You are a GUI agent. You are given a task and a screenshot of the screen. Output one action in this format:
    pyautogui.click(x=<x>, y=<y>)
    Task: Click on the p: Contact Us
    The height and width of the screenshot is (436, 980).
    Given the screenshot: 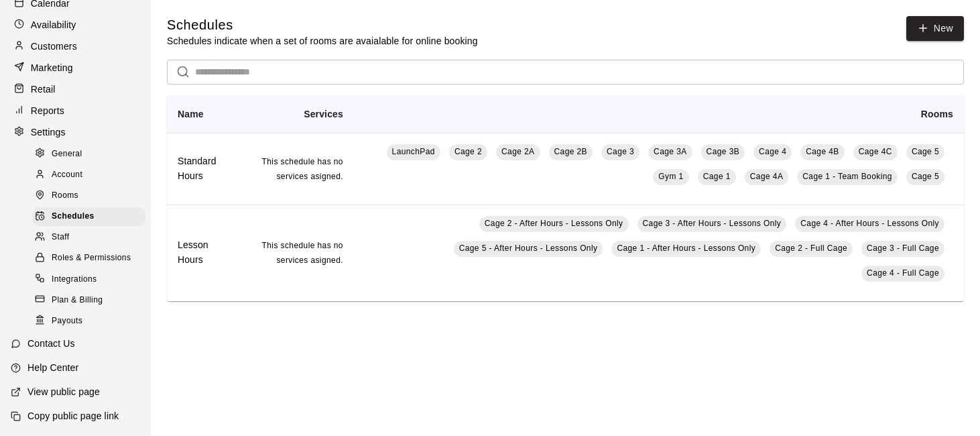 What is the action you would take?
    pyautogui.click(x=51, y=344)
    